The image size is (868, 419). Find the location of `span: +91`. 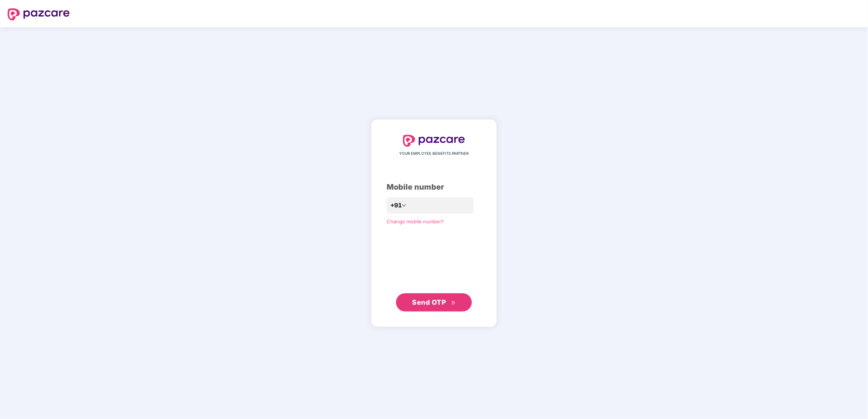

span: +91 is located at coordinates (397, 205).